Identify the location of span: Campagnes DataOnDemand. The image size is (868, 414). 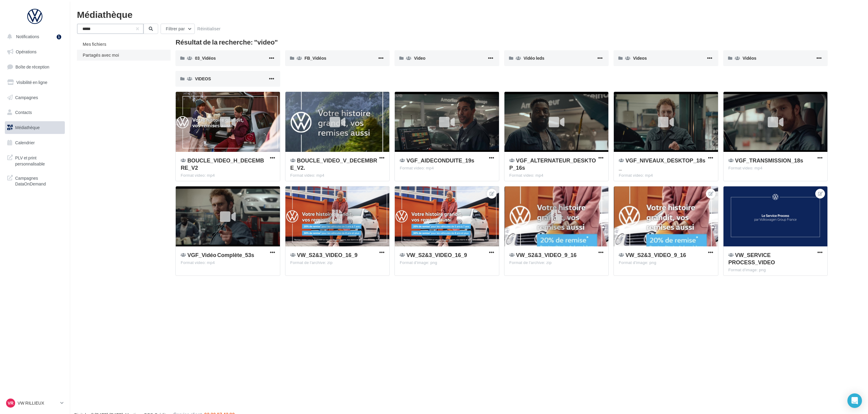
(39, 180).